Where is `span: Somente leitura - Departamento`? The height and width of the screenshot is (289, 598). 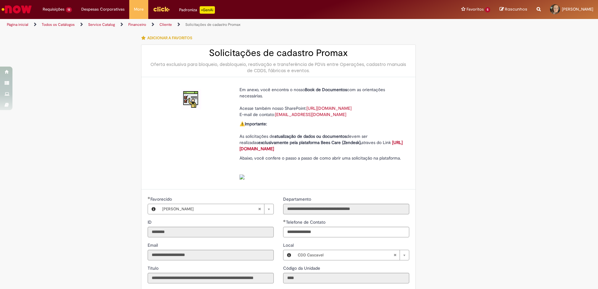 span: Somente leitura - Departamento is located at coordinates (298, 199).